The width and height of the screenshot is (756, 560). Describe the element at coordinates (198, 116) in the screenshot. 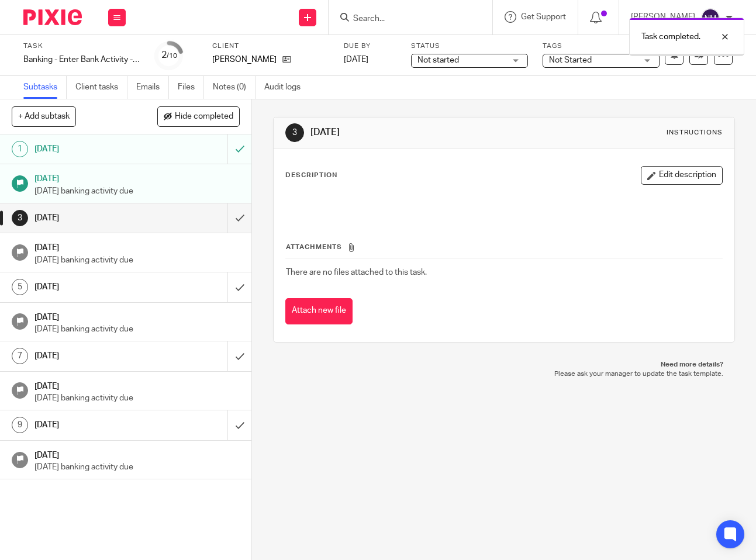

I see `button: Hide completed` at that location.